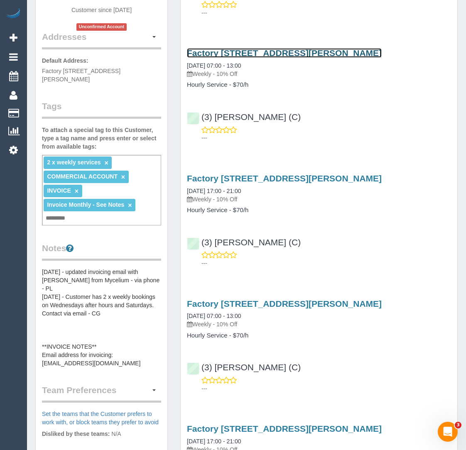 This screenshot has height=450, width=466. Describe the element at coordinates (102, 27) in the screenshot. I see `span: Unconfirmed Account` at that location.